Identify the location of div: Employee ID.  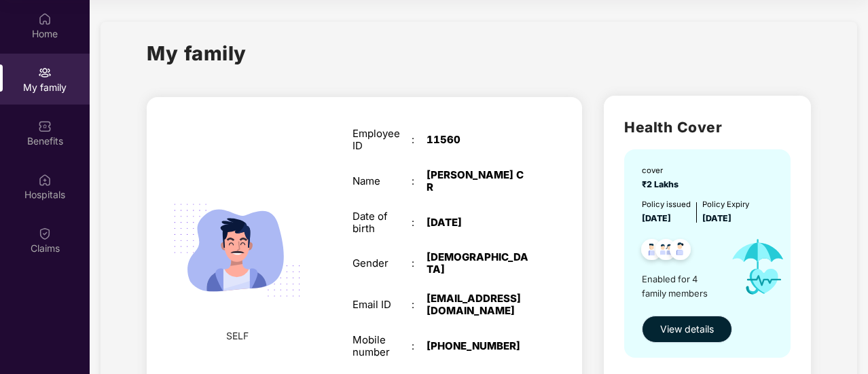
(381, 139).